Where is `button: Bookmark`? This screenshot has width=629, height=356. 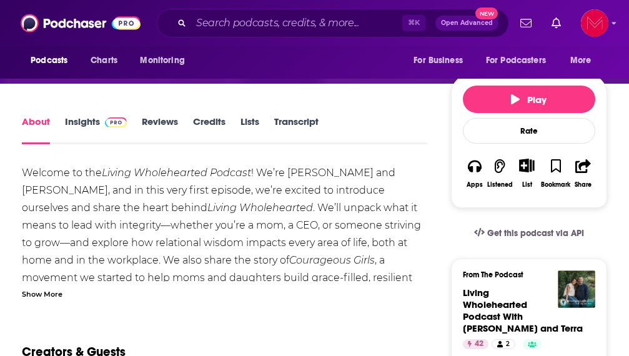
button: Bookmark is located at coordinates (555, 173).